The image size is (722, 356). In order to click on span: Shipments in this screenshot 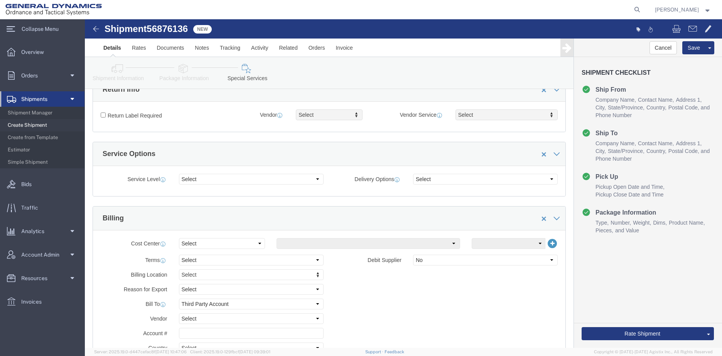, I will do `click(37, 99)`.